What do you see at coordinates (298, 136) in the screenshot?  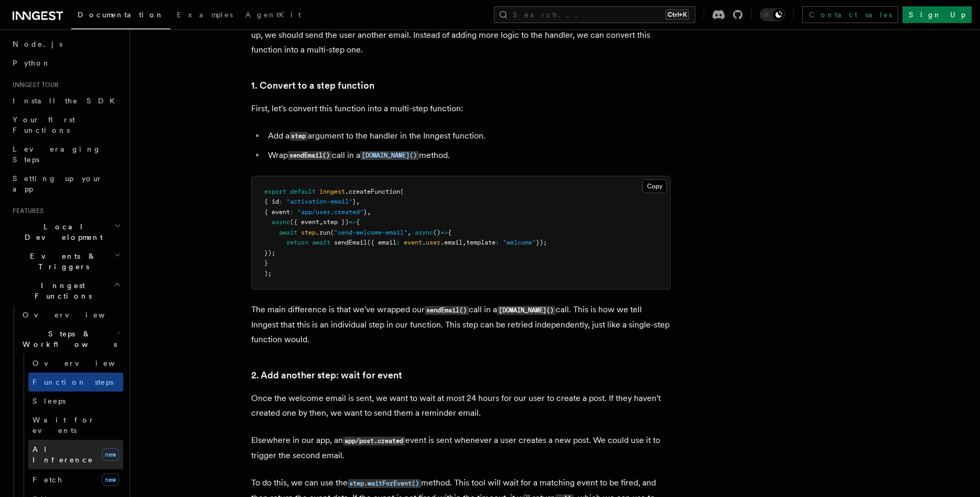 I see `code: step` at bounding box center [298, 136].